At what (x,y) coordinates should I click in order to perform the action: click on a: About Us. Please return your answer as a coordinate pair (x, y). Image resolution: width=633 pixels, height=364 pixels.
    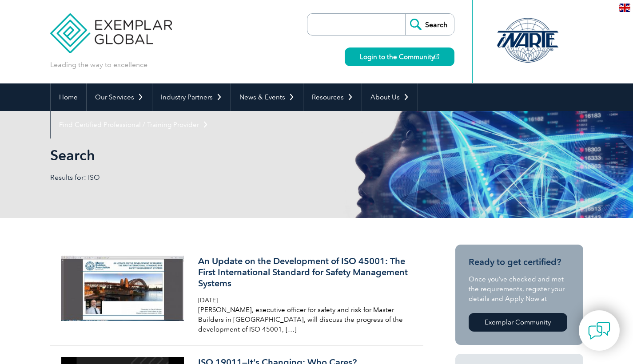
    Looking at the image, I should click on (389, 97).